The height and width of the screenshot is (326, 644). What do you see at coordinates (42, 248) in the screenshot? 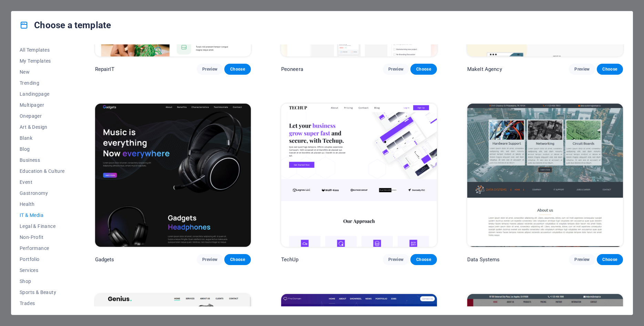
I see `button: Performance` at bounding box center [42, 248].